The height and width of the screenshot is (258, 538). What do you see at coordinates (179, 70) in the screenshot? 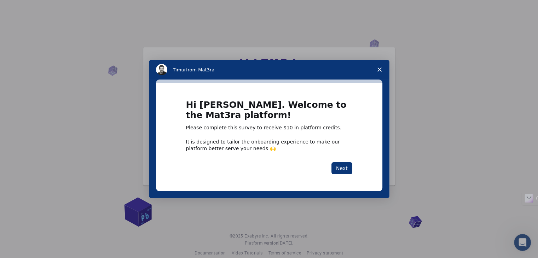
I see `span: Timur` at bounding box center [179, 70].